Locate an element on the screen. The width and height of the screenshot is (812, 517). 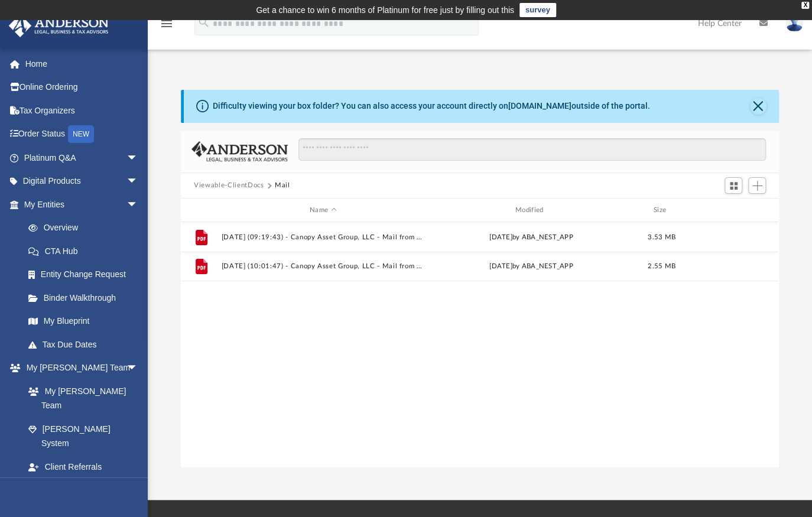
button: Mail is located at coordinates (283, 185).